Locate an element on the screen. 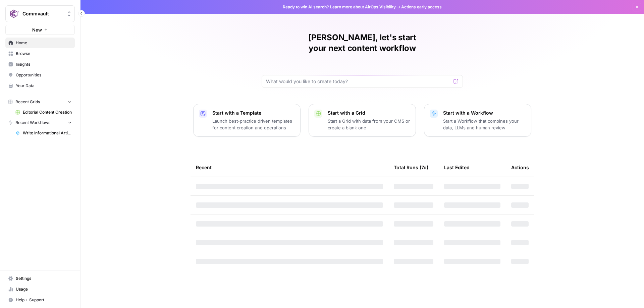  button: Workspace: Commvault is located at coordinates (40, 14).